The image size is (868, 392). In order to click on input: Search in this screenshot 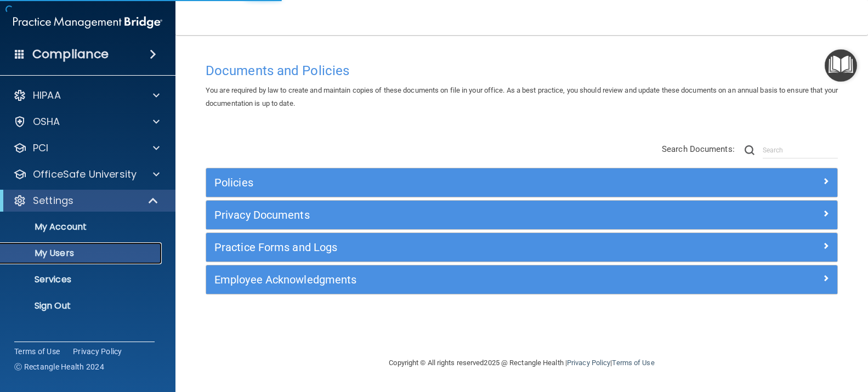, I will do `click(800, 150)`.